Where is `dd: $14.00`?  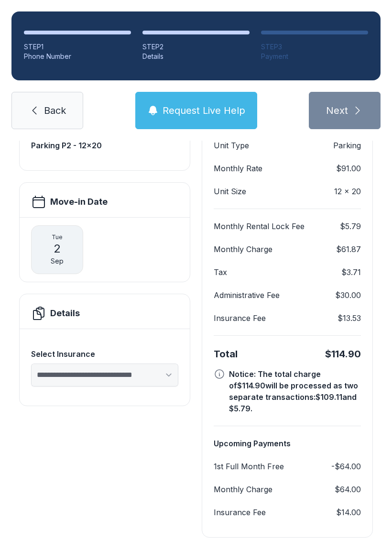 dd: $14.00 is located at coordinates (348, 512).